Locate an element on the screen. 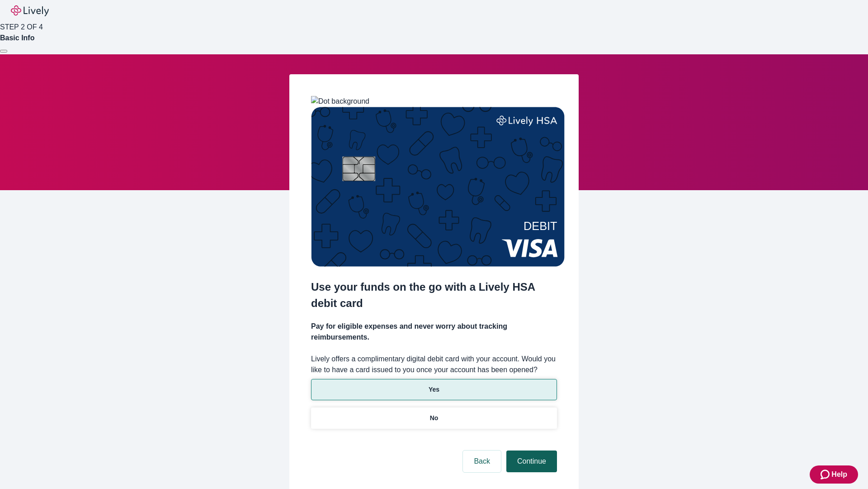 The image size is (868, 489). svg: Zendesk support icon is located at coordinates (826, 474).